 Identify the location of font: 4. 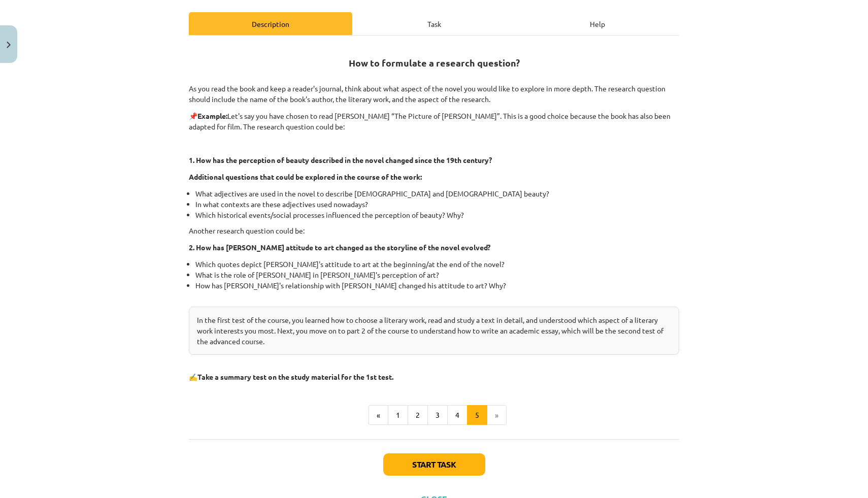
(457, 415).